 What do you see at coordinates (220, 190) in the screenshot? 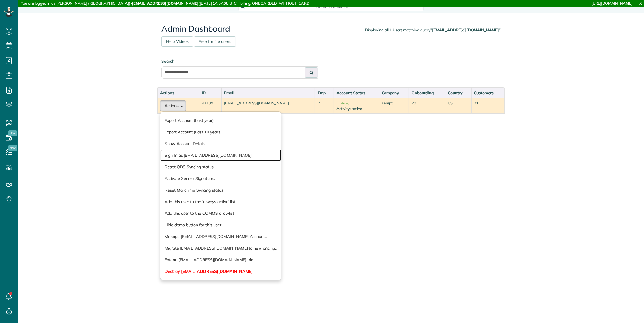
I see `a: Reset Mailchimp Syncing status` at bounding box center [220, 190].